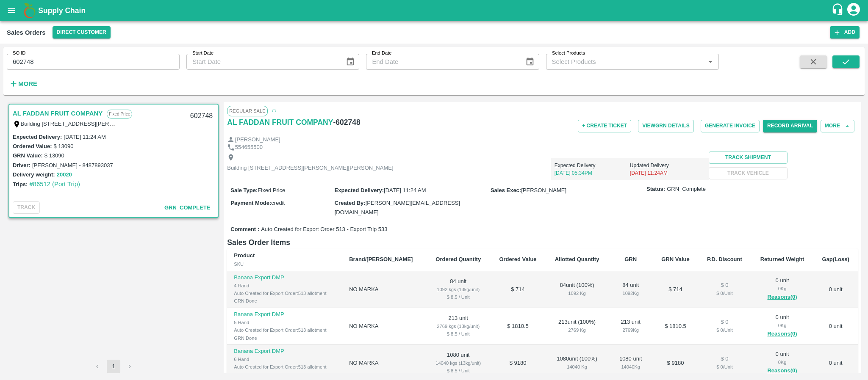 The width and height of the screenshot is (868, 380). I want to click on label: Sales Exec :, so click(506, 190).